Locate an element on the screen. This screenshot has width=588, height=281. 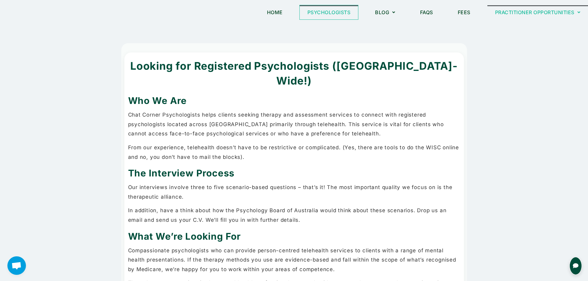
p: Chat Corner Psychologists helps clients seeking therapy and assessment services to connect with r... is located at coordinates (294, 124).